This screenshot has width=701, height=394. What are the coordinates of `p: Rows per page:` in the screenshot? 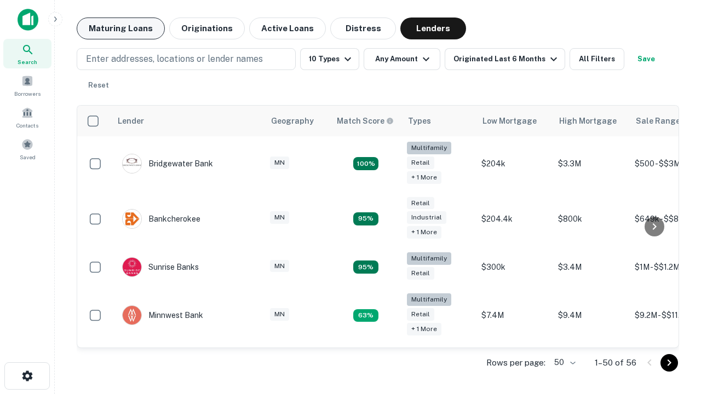 It's located at (516, 363).